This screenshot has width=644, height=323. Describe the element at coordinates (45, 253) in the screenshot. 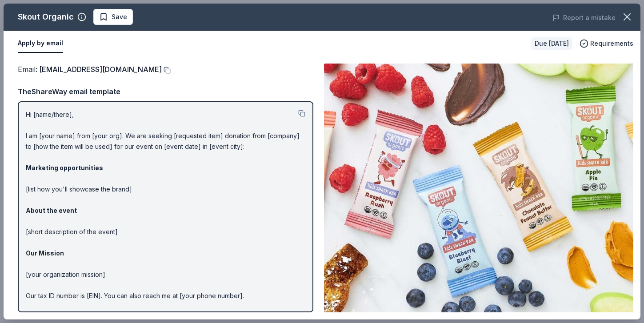

I see `strong: Our Mission` at that location.